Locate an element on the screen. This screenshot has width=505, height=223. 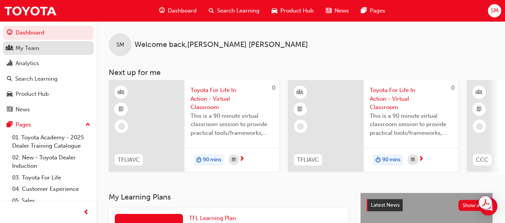
span: CCC is located at coordinates (482, 160).